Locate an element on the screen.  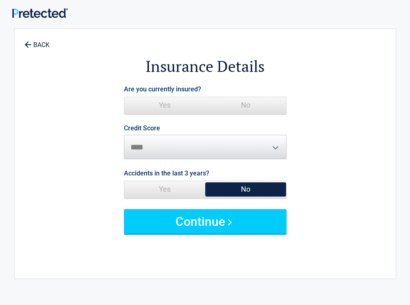
label: Credit Score is located at coordinates (142, 128).